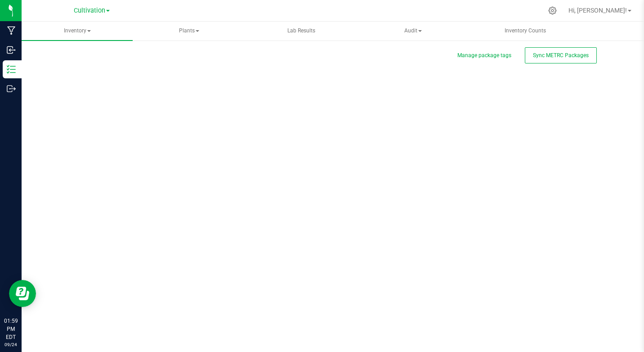 Image resolution: width=644 pixels, height=352 pixels. Describe the element at coordinates (301, 31) in the screenshot. I see `a: Lab Results` at that location.